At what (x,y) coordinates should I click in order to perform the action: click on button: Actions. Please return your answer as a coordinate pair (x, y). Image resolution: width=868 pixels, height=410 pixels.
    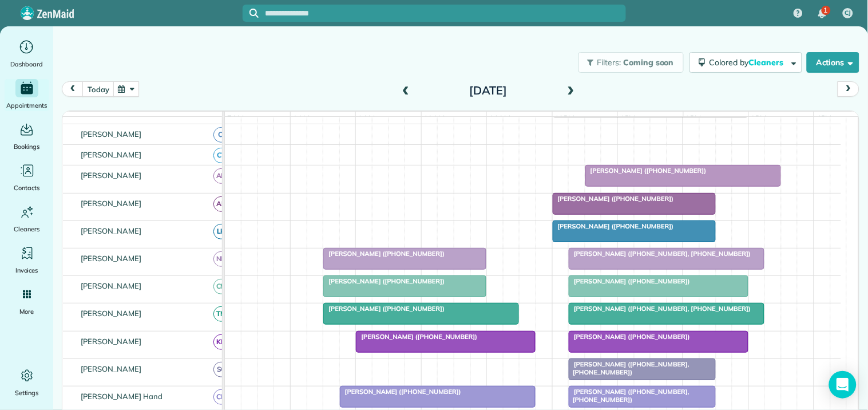
    Looking at the image, I should click on (833, 62).